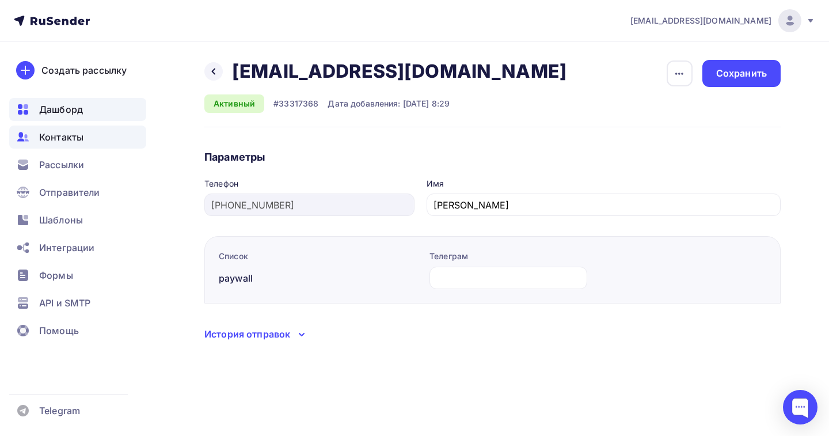 The image size is (829, 436). What do you see at coordinates (78, 109) in the screenshot?
I see `a: Дашборд` at bounding box center [78, 109].